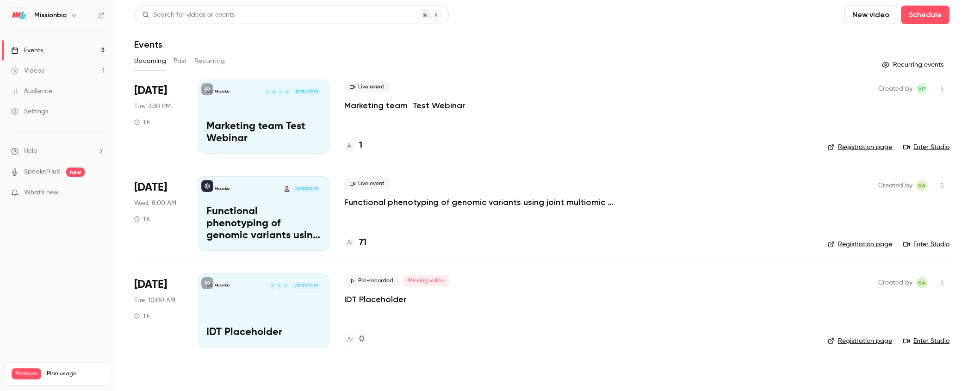  What do you see at coordinates (42, 172) in the screenshot?
I see `a: SpeakerHub` at bounding box center [42, 172].